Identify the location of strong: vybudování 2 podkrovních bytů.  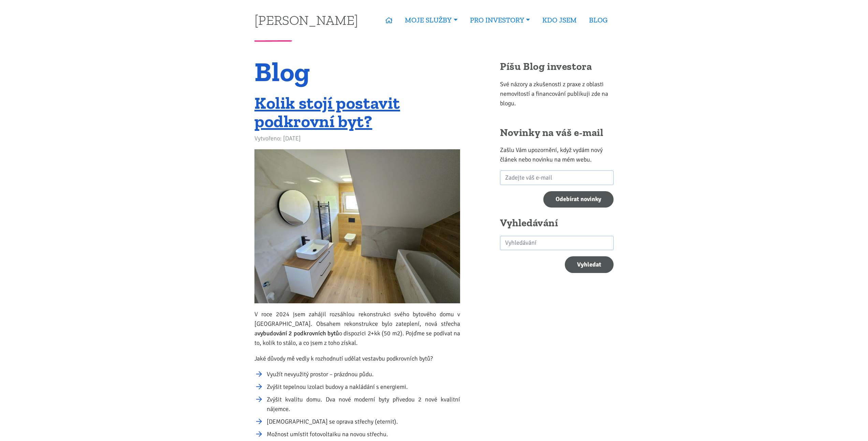
(298, 334).